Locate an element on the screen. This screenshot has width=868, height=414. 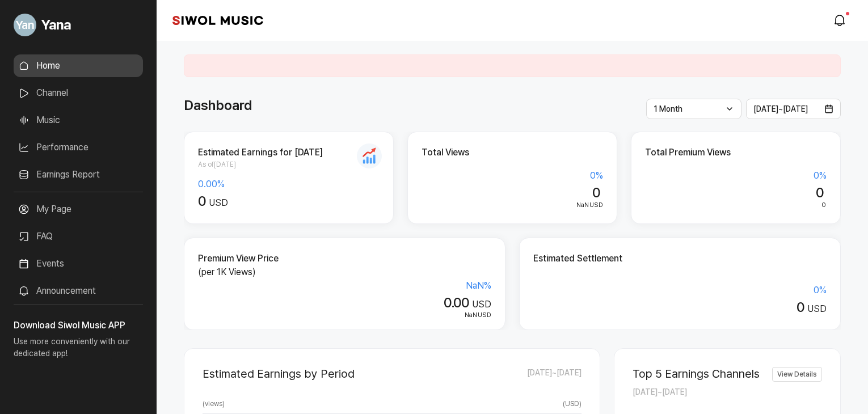
a: Announcement is located at coordinates (78, 291).